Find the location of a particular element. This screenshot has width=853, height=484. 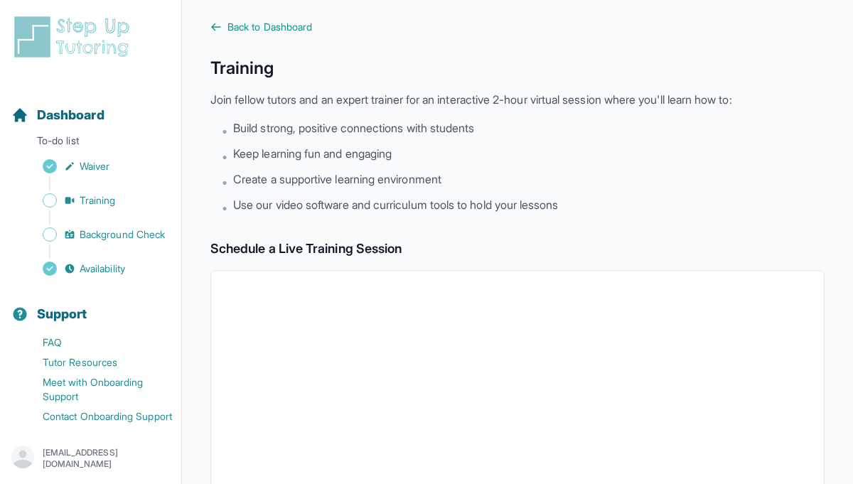

img: logo is located at coordinates (75, 37).